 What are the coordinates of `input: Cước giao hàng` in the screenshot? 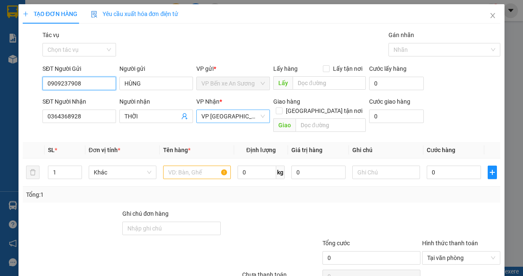 It's located at (396, 116).